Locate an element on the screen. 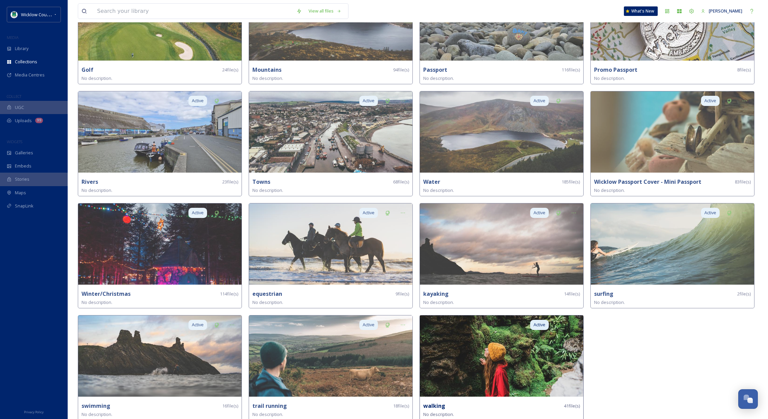 The height and width of the screenshot is (419, 768). span: Embeds is located at coordinates (23, 166).